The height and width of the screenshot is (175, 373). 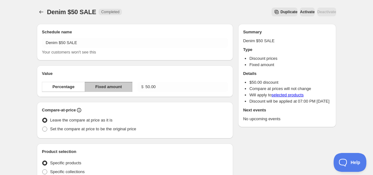 I want to click on button: Schedules, so click(x=41, y=12).